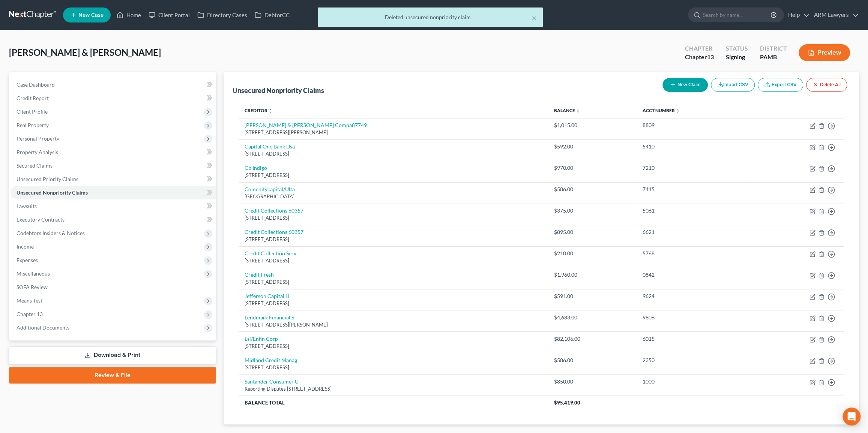 The height and width of the screenshot is (433, 868). Describe the element at coordinates (113, 287) in the screenshot. I see `a: SOFA Review` at that location.